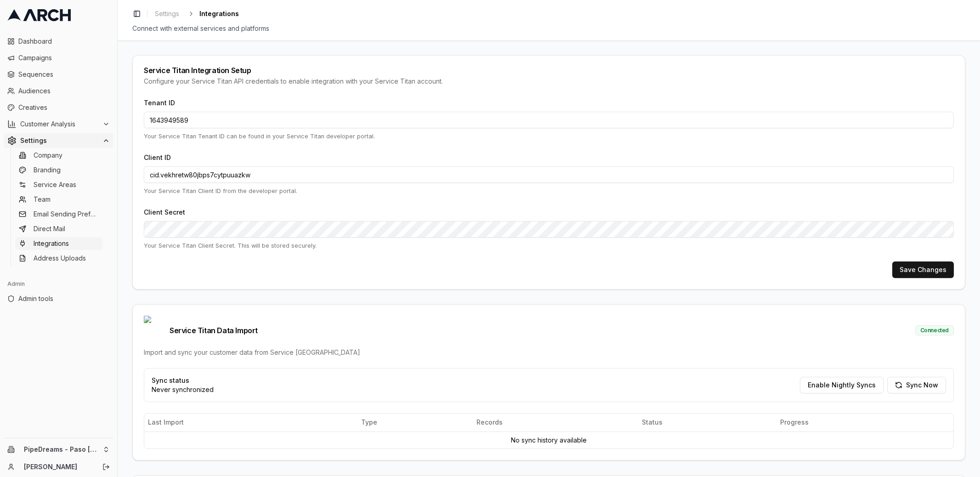  Describe the element at coordinates (60, 259) in the screenshot. I see `span: Address Uploads` at that location.